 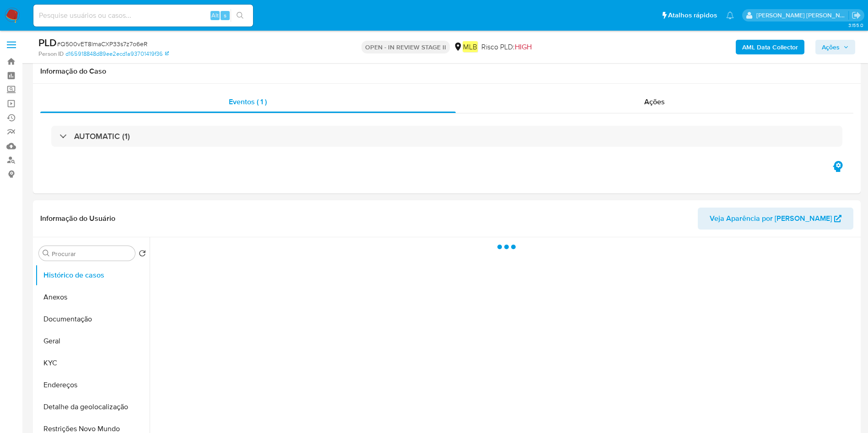 I want to click on button: Ações, so click(x=835, y=47).